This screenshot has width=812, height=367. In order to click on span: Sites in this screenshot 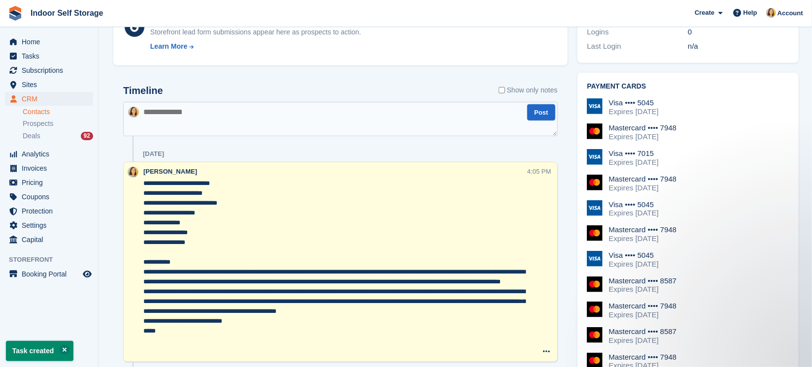, I will do `click(51, 85)`.